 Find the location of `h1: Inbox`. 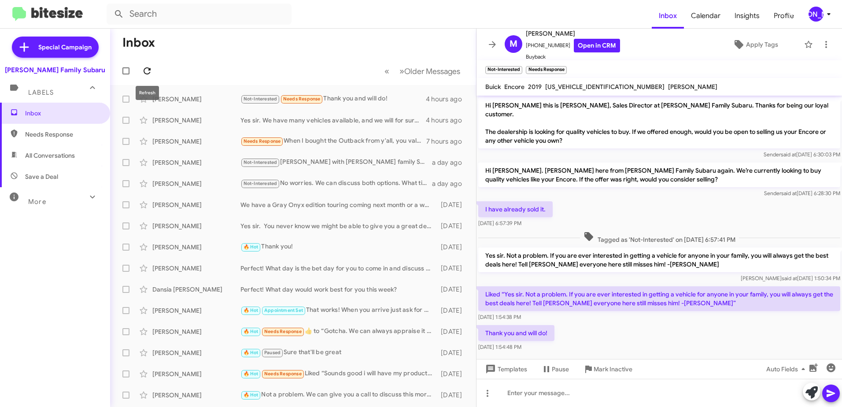

h1: Inbox is located at coordinates (139, 43).